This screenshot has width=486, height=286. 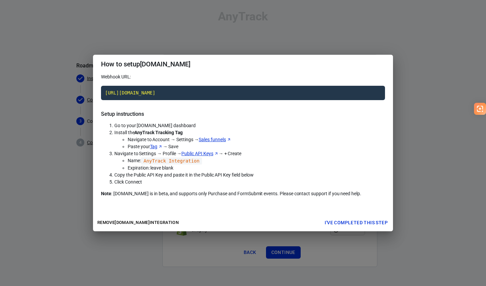 I want to click on h5: Setup instructions, so click(x=243, y=114).